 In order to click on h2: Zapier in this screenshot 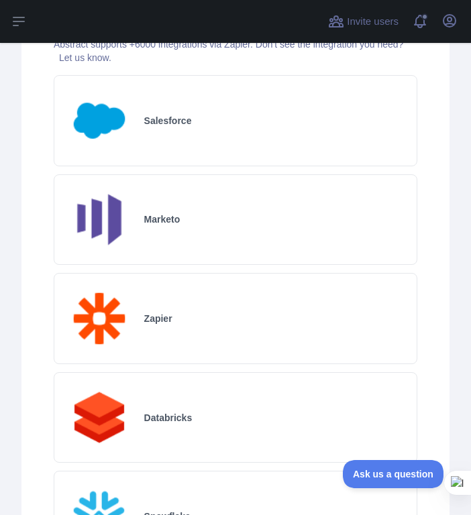, I will do `click(158, 319)`.